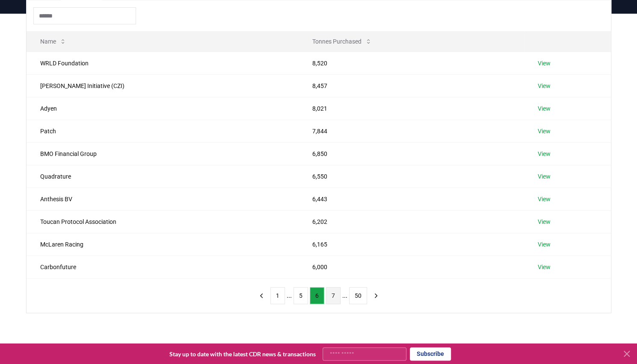  I want to click on button: 6, so click(317, 296).